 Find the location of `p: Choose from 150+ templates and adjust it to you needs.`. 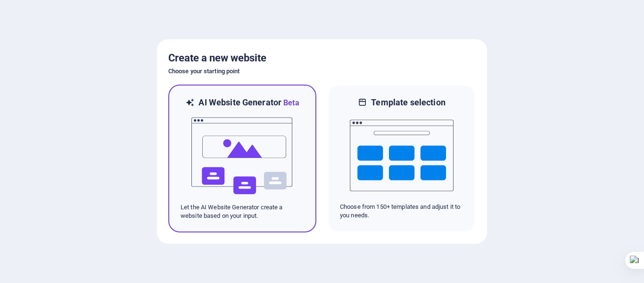

p: Choose from 150+ templates and adjust it to you needs. is located at coordinates (402, 211).